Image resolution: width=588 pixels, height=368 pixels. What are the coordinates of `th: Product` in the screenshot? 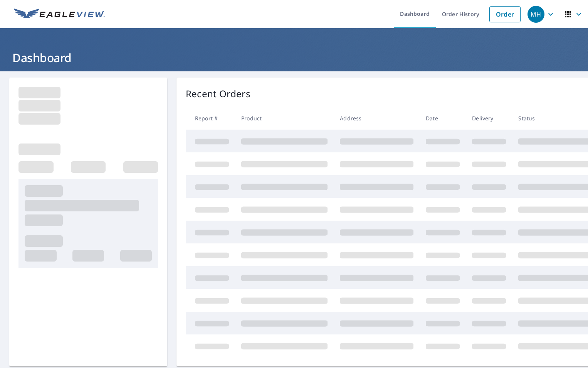 It's located at (284, 118).